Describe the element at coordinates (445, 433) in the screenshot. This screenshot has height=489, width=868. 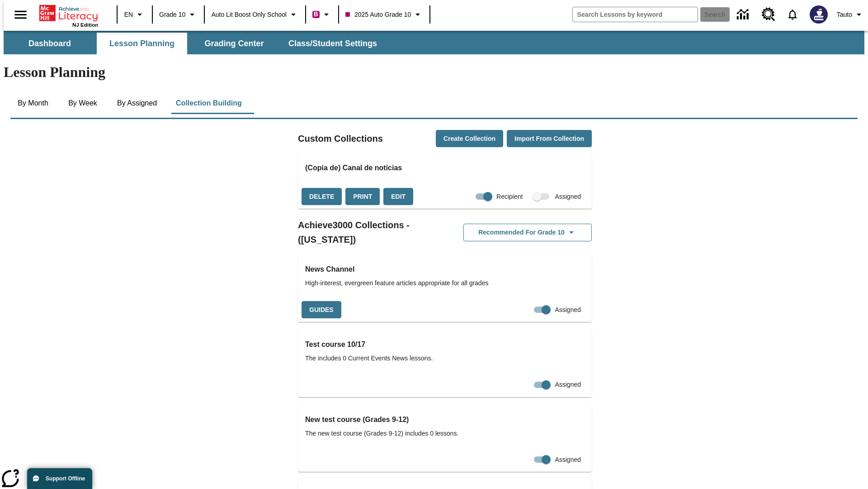
I see `span: The new test course (Grades 9-12) includes 0 lessons.` at that location.